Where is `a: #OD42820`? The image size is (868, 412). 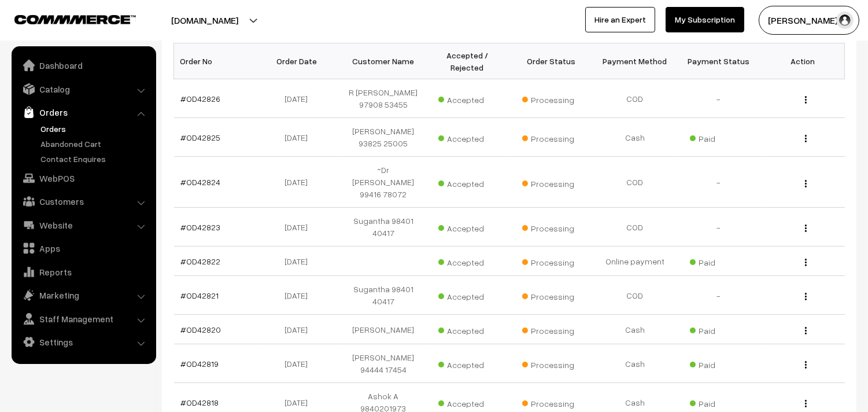
a: #OD42820 is located at coordinates (201, 329).